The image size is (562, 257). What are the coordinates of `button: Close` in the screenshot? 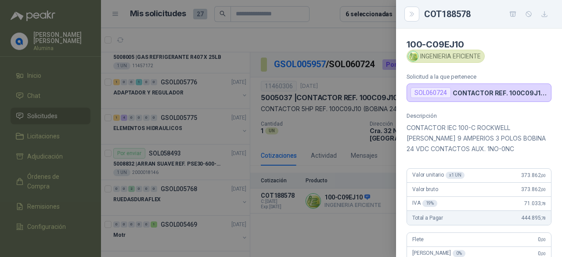 It's located at (412, 14).